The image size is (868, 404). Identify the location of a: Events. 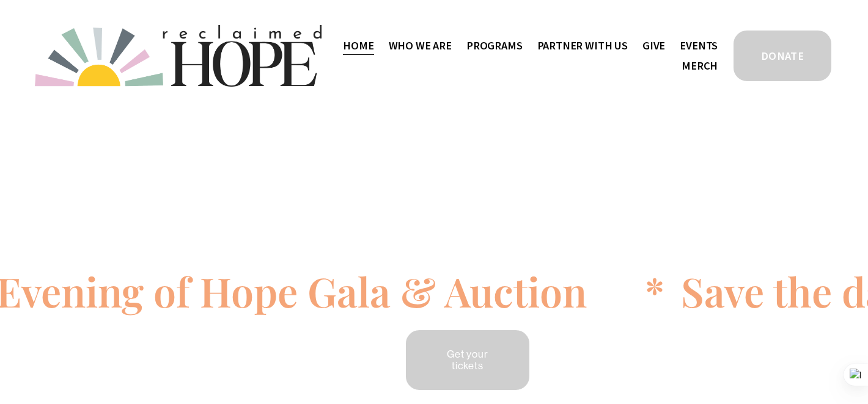
(698, 46).